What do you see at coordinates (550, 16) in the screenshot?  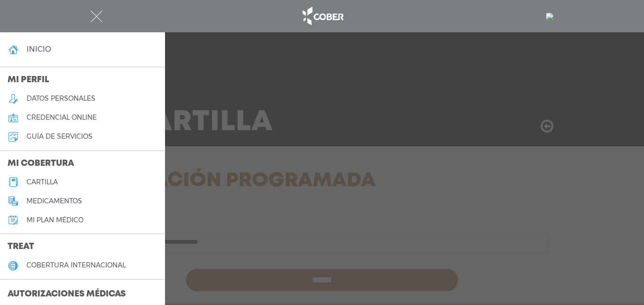 I see `img: 7294` at bounding box center [550, 16].